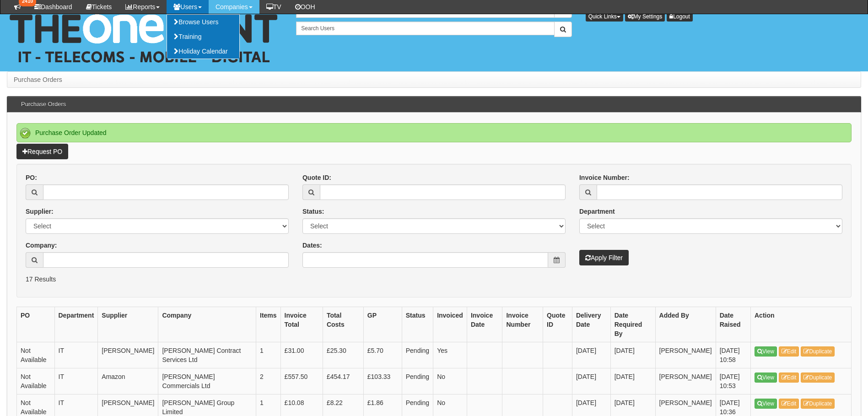  I want to click on td: £454.17, so click(342, 382).